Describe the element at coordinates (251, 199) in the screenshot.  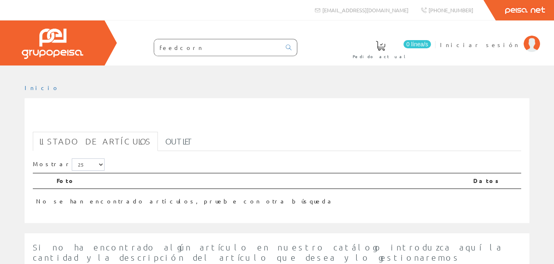
I see `td: No se han encontrado artículos, pruebe con otra búsqueda` at that location.